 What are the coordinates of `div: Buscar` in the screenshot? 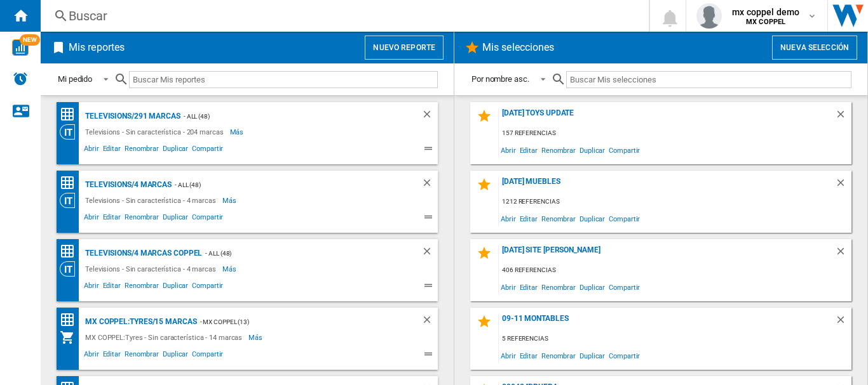 It's located at (342, 16).